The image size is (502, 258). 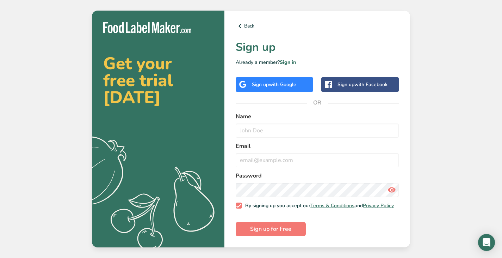 I want to click on p: Already a member?, so click(x=317, y=62).